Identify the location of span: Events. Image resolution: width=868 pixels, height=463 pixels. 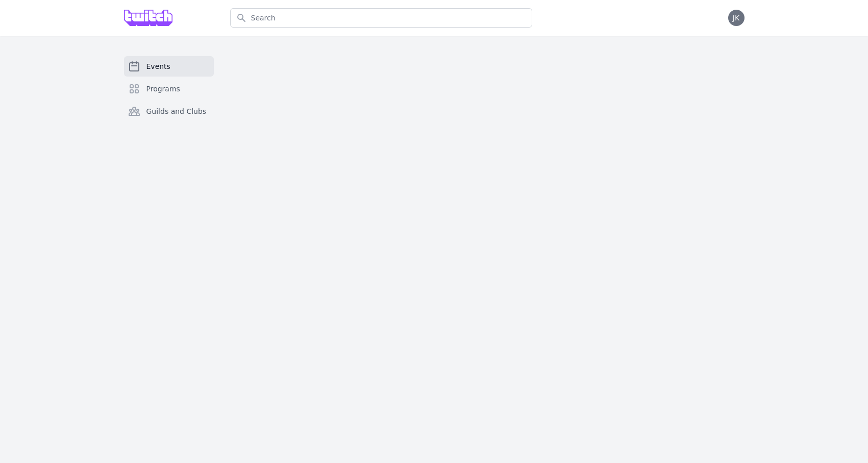
(158, 66).